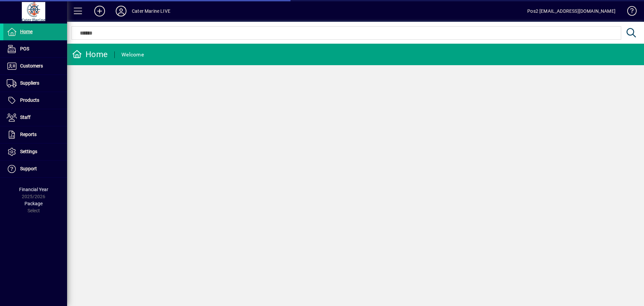  What do you see at coordinates (33, 189) in the screenshot?
I see `span: Financial Year` at bounding box center [33, 189].